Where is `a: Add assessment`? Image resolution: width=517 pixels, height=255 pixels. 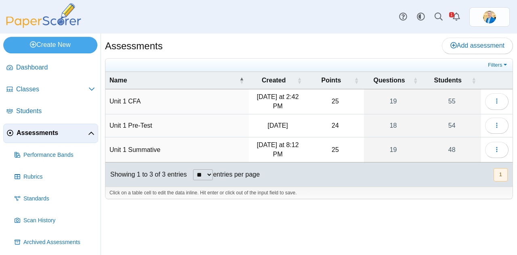 a: Add assessment is located at coordinates (478, 46).